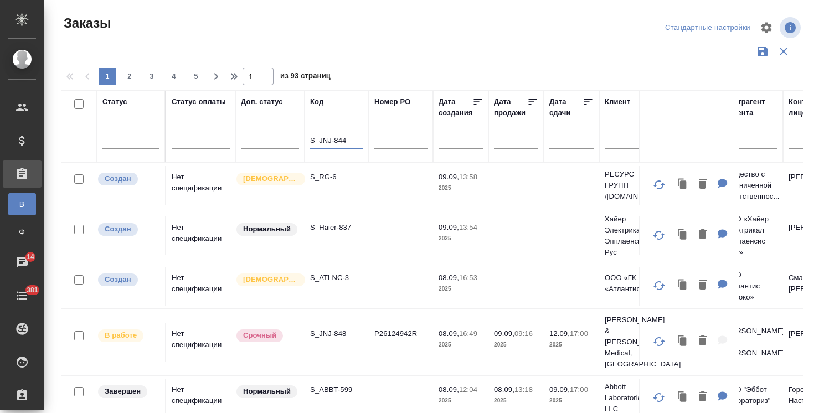  Describe the element at coordinates (32, 290) in the screenshot. I see `span: 381` at that location.